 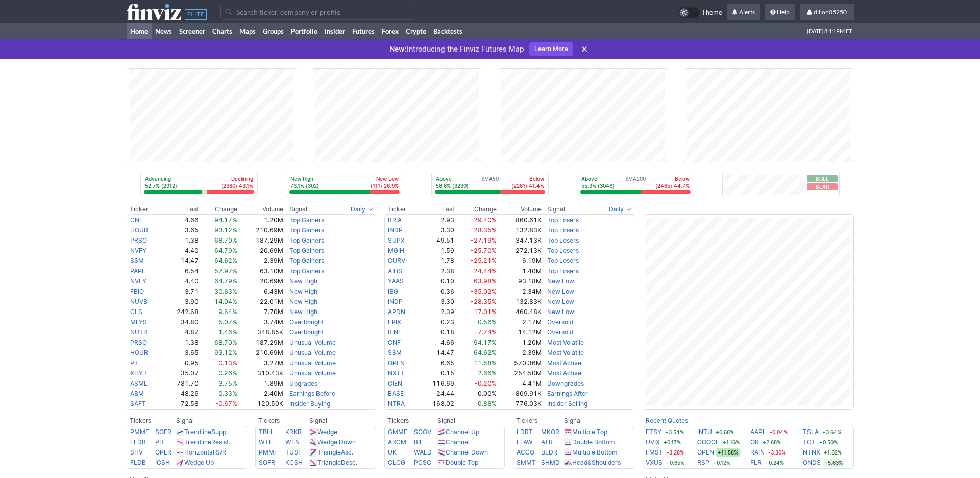 I want to click on a: PAPL, so click(x=138, y=271).